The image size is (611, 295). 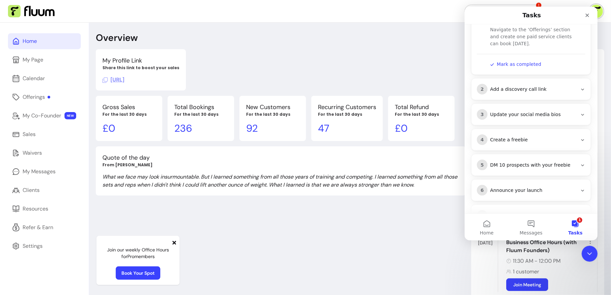 What do you see at coordinates (44, 97) in the screenshot?
I see `a: Offerings` at bounding box center [44, 97].